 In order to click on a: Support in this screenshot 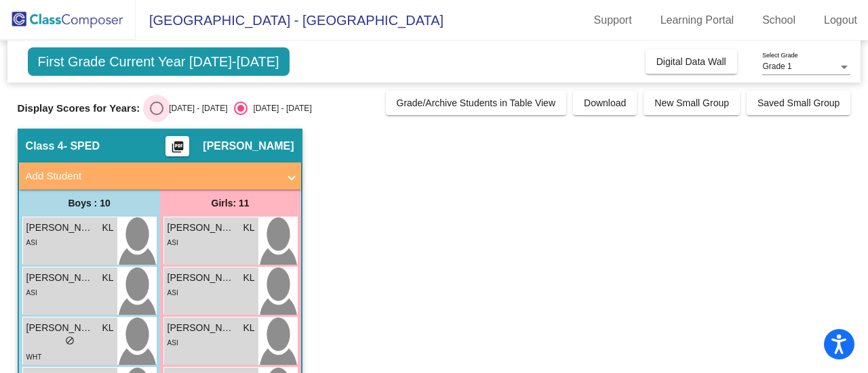, I will do `click(613, 20)`.